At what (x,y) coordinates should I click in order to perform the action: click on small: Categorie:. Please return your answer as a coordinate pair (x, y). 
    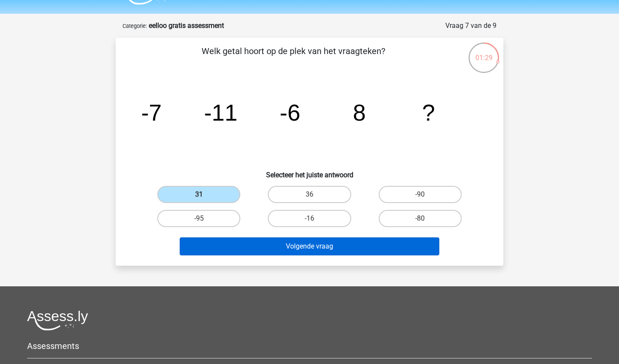
    Looking at the image, I should click on (135, 26).